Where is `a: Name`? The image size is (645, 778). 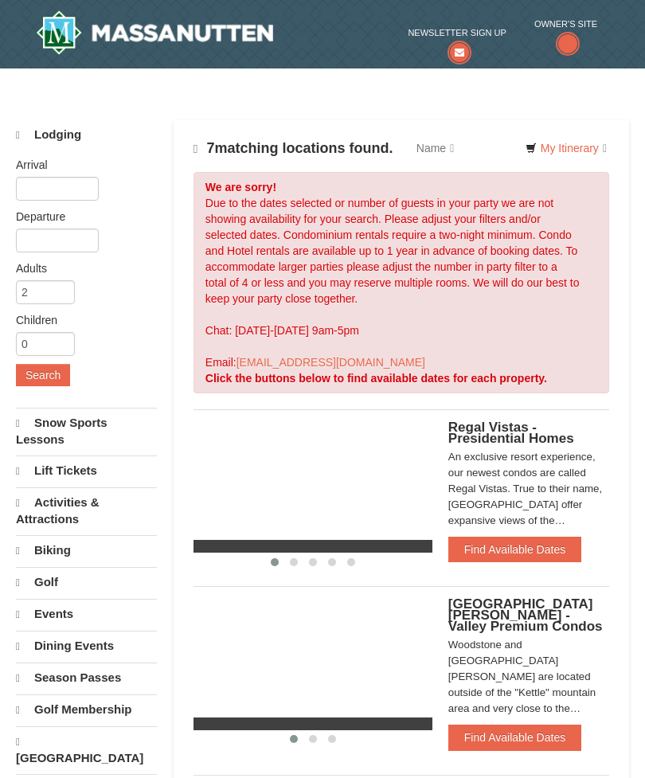 a: Name is located at coordinates (435, 148).